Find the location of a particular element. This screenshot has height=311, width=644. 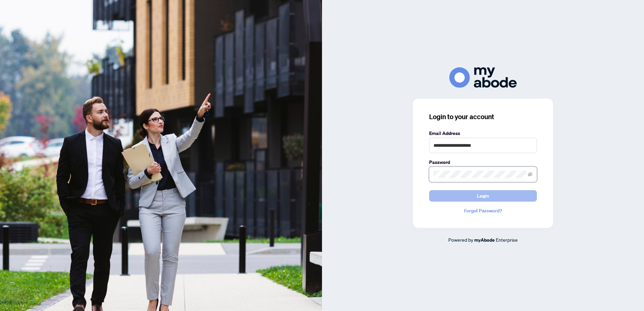

h3: Login to your account is located at coordinates (483, 117).